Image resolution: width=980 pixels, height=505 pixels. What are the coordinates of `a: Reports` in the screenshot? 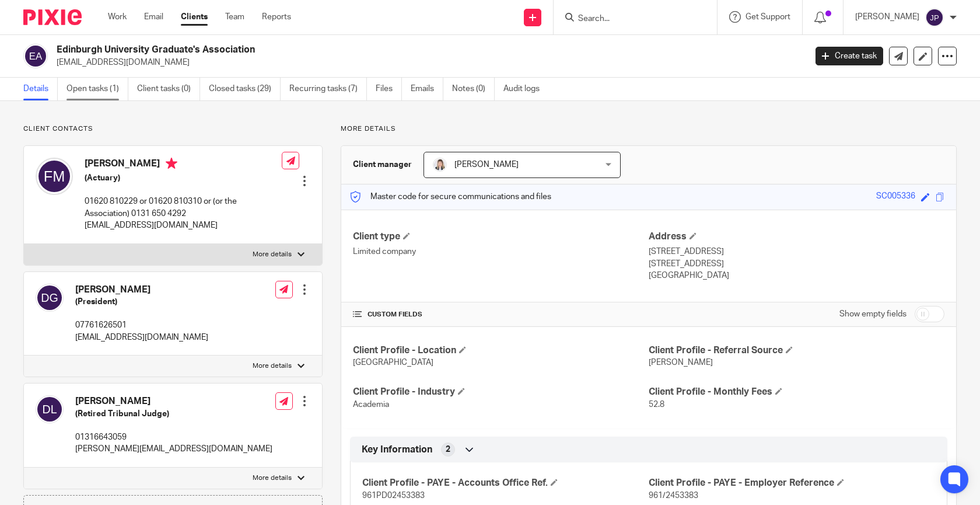 It's located at (276, 17).